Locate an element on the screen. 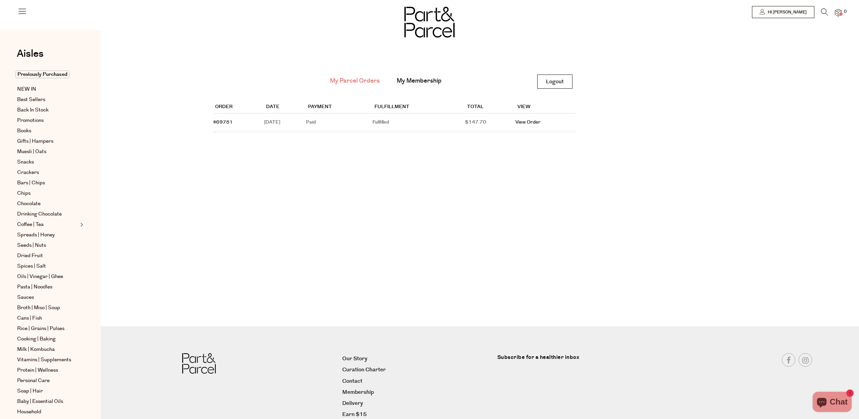 Image resolution: width=859 pixels, height=419 pixels. a: Best Sellers is located at coordinates (48, 100).